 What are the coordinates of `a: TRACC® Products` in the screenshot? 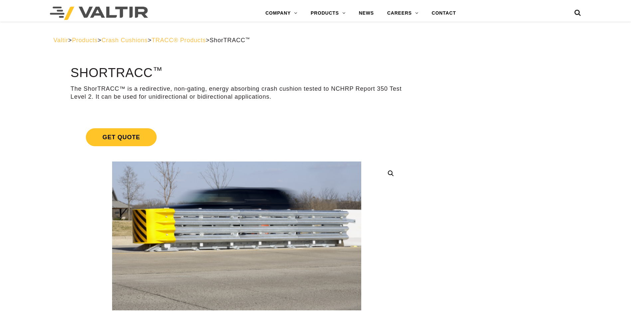 It's located at (179, 40).